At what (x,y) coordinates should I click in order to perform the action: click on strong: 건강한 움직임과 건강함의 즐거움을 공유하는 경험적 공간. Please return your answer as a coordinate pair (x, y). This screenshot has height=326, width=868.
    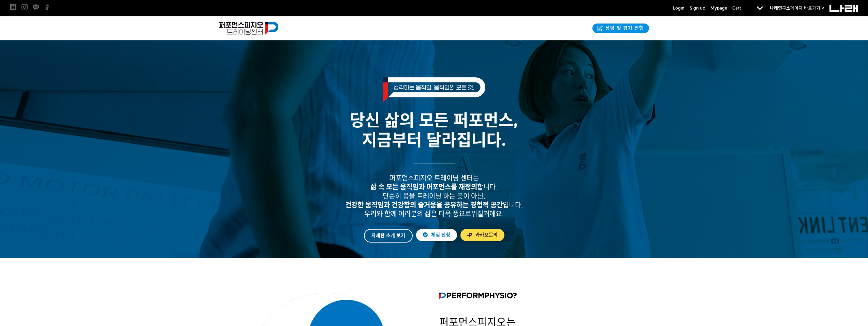
    Looking at the image, I should click on (424, 205).